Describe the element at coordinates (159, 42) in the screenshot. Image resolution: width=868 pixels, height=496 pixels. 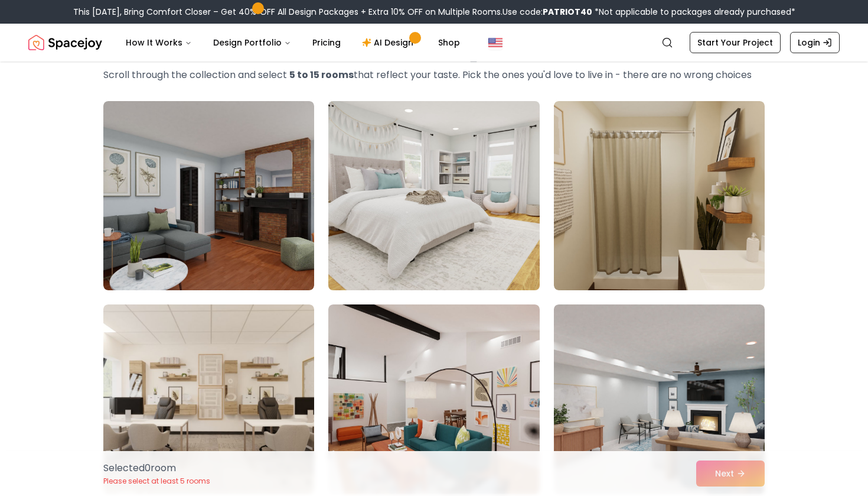
I see `button: How It Works` at that location.